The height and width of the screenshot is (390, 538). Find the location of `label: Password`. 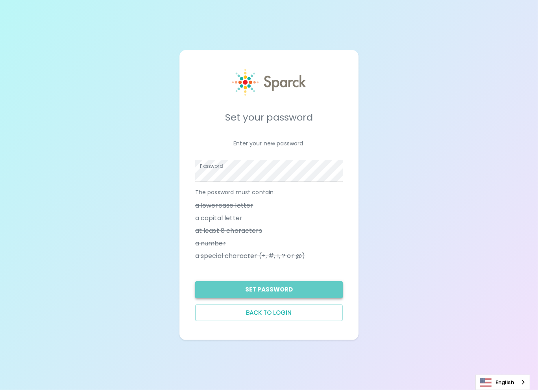

label: Password is located at coordinates (211, 166).